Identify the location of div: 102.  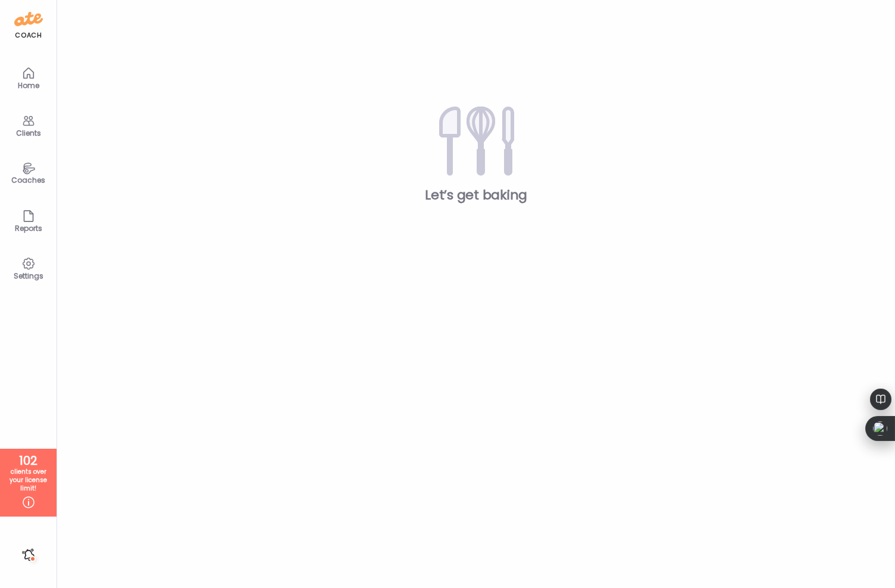
(28, 461).